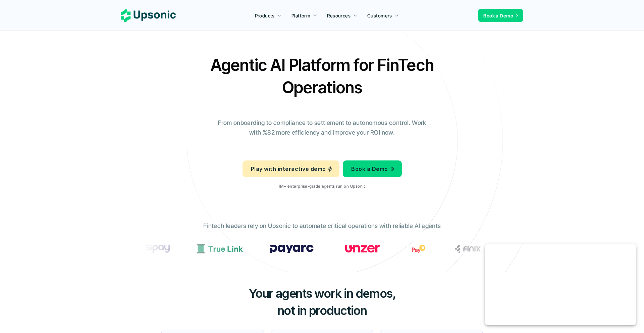  I want to click on p: Platform, so click(301, 16).